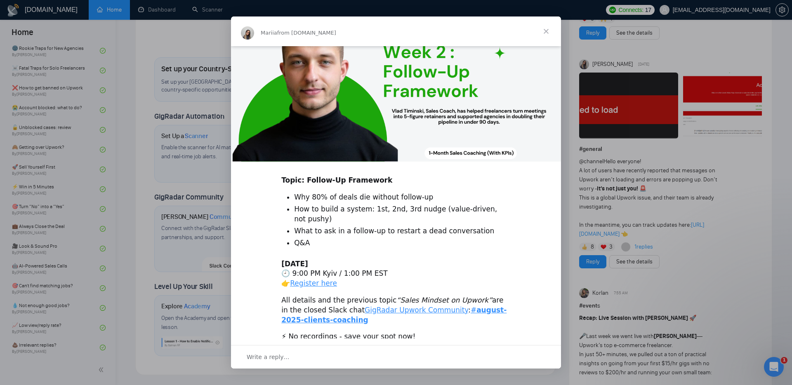 The image size is (792, 385). What do you see at coordinates (445, 300) in the screenshot?
I see `i: “Sales Mindset on Upwork”` at bounding box center [445, 300].